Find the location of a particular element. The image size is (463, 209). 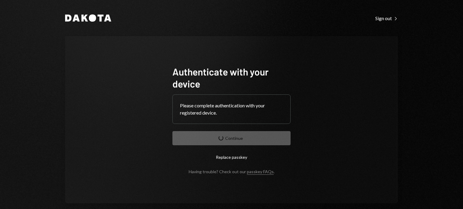

div: Having trouble? Check out our . is located at coordinates (231, 172).